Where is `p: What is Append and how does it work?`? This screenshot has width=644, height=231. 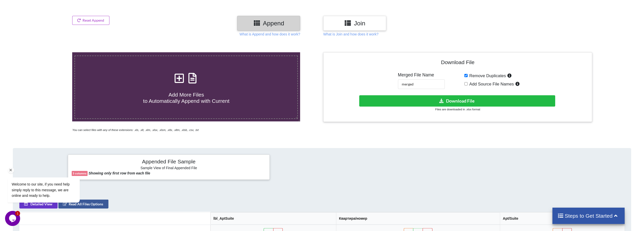 p: What is Append and how does it work? is located at coordinates (270, 34).